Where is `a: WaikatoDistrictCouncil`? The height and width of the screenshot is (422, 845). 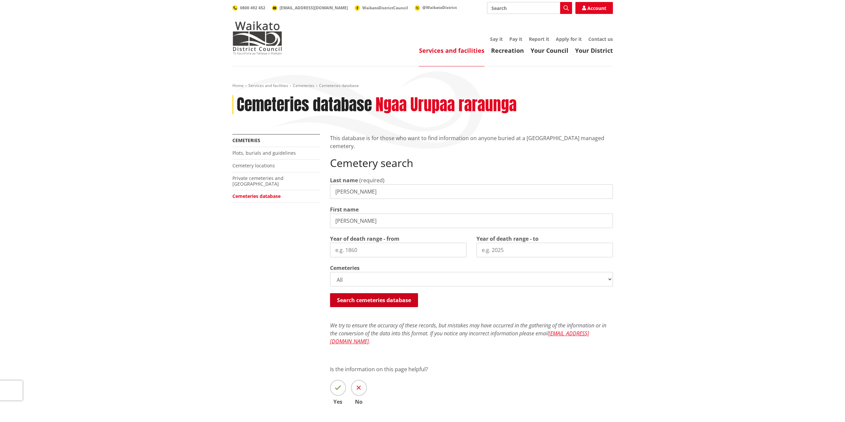
a: WaikatoDistrictCouncil is located at coordinates (381, 8).